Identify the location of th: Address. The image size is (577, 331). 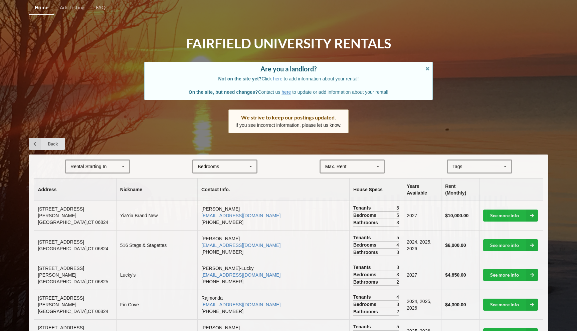
(75, 190).